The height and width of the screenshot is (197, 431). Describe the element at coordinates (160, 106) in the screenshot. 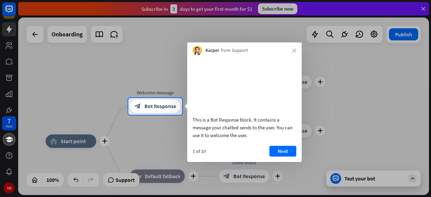

I see `span: Bot Response` at that location.